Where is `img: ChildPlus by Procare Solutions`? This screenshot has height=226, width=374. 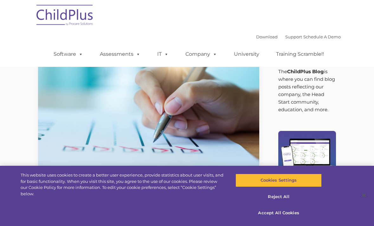 img: ChildPlus by Procare Solutions is located at coordinates (65, 16).